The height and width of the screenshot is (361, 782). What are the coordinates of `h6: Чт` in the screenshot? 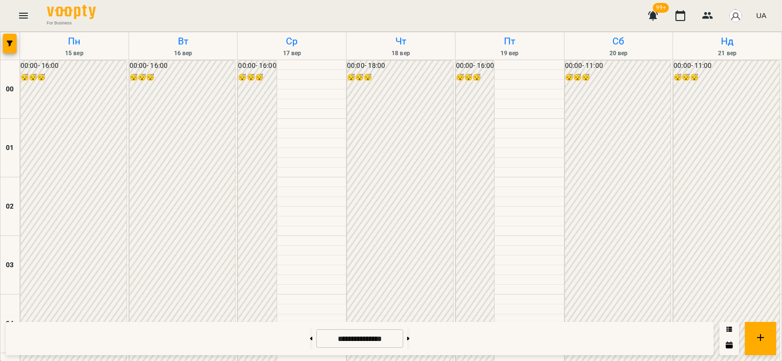 It's located at (401, 41).